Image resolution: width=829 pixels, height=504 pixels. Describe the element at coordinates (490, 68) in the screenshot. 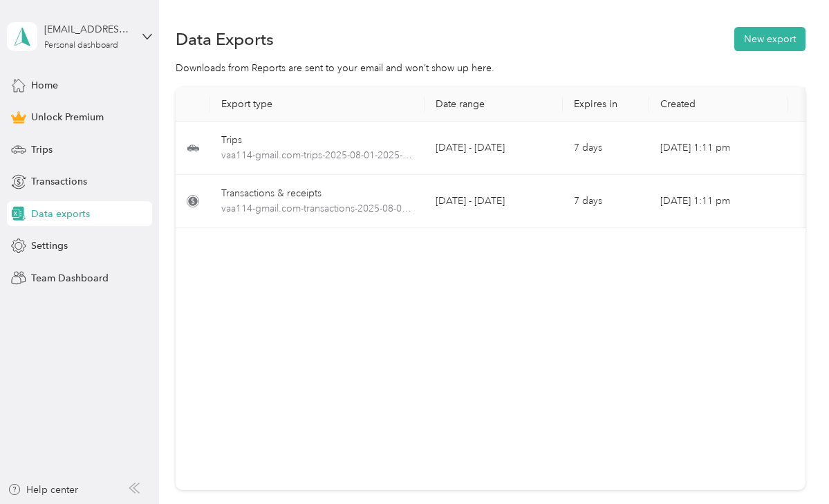

I see `div: Downloads from Reports are sent to your email and won’t show up here.` at that location.